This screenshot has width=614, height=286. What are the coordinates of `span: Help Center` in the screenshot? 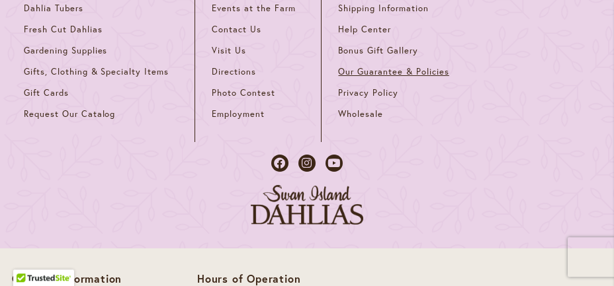 It's located at (364, 29).